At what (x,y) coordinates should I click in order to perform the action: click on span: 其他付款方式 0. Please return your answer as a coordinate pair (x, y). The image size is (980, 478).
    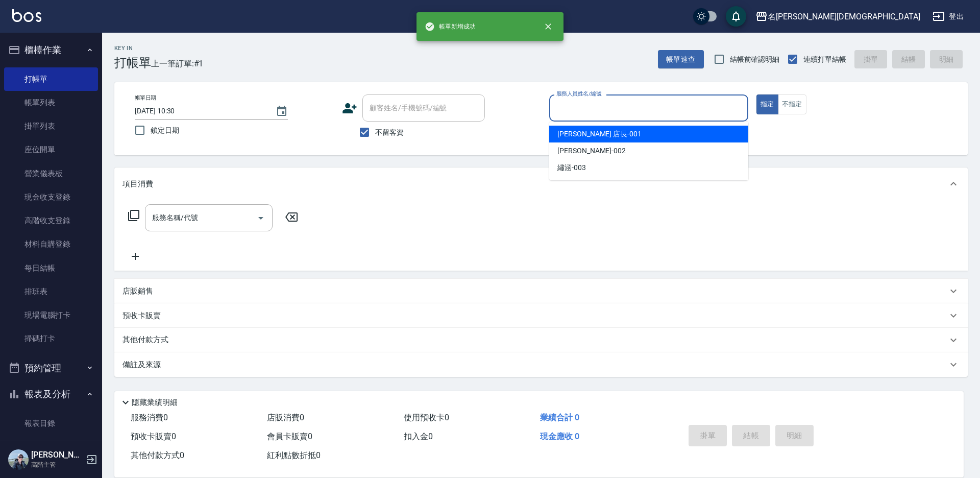
    Looking at the image, I should click on (157, 454).